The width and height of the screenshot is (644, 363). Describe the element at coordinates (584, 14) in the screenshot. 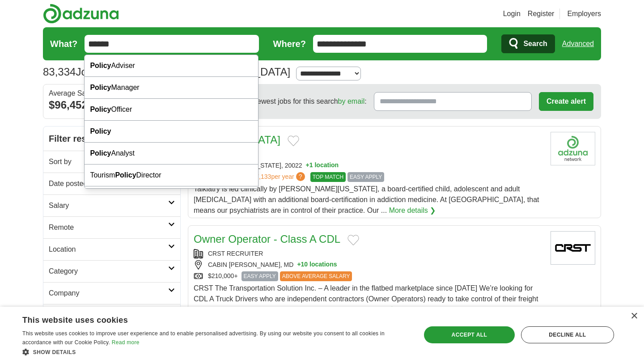

I see `a: Employers` at that location.